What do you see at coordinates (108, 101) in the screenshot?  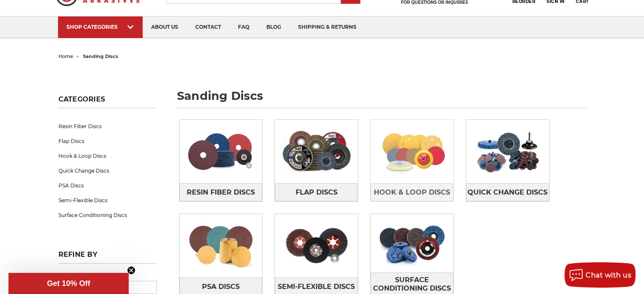 I see `h5: Categories` at bounding box center [108, 101].